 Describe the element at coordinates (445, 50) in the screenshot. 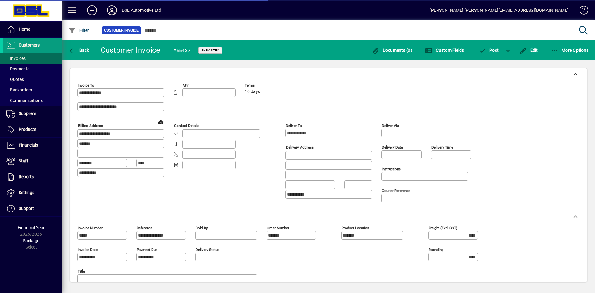

I see `span: Custom Fields` at that location.